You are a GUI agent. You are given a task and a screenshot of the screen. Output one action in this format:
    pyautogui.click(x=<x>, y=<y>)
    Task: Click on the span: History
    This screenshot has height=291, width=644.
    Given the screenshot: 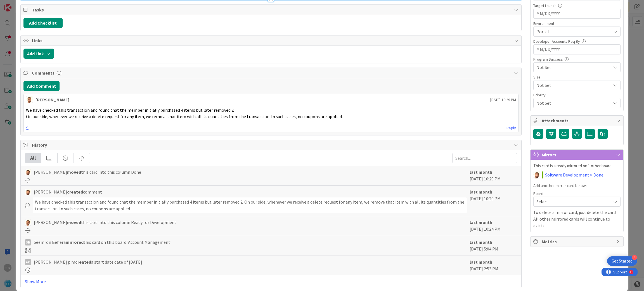 What is the action you would take?
    pyautogui.click(x=272, y=145)
    